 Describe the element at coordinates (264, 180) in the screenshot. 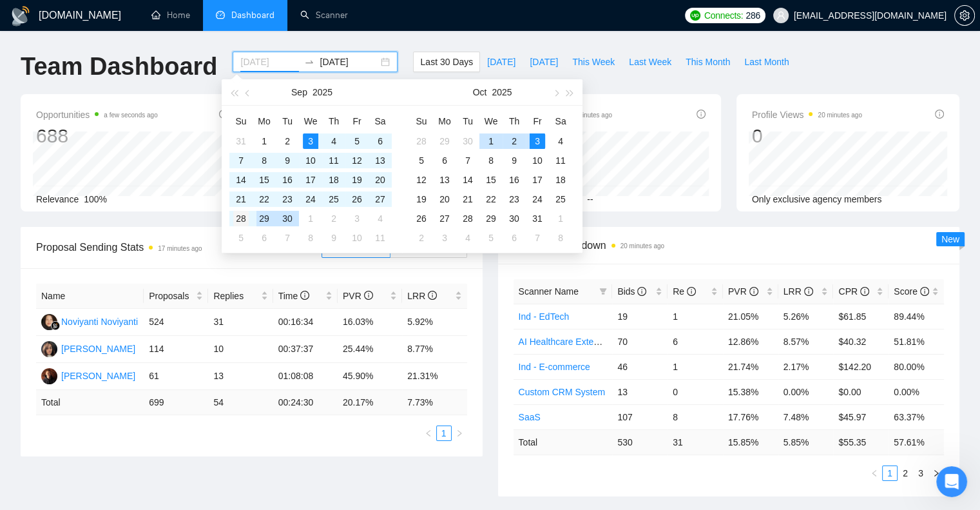

I see `div: 15` at that location.